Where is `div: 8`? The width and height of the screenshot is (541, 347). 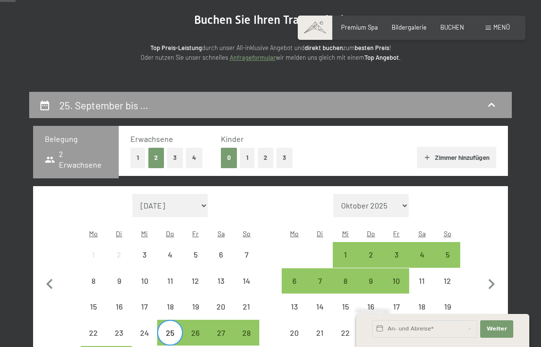
div: 8 is located at coordinates (345, 289).